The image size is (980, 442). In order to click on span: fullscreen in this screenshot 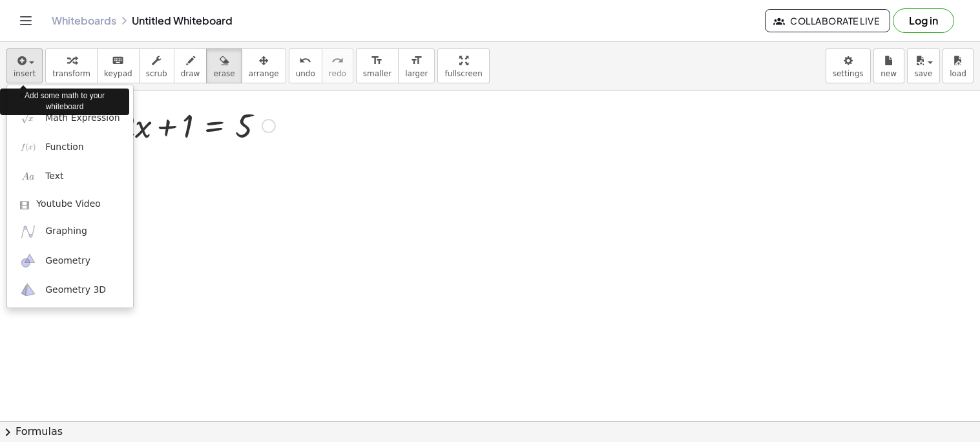, I will do `click(464, 73)`.